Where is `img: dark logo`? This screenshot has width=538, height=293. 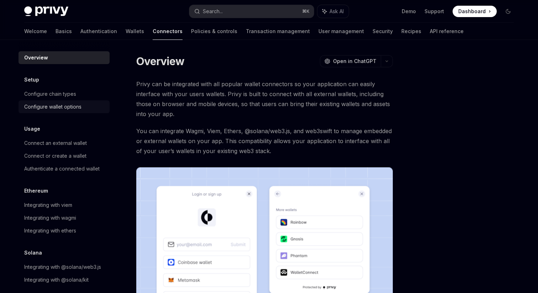
img: dark logo is located at coordinates (46, 11).